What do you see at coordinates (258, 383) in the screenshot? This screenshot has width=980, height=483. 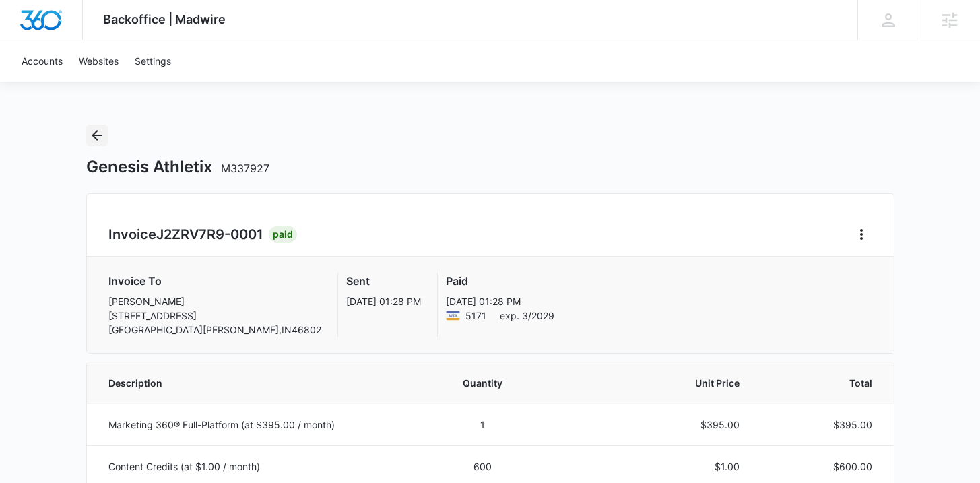 I see `span: Description` at bounding box center [258, 383].